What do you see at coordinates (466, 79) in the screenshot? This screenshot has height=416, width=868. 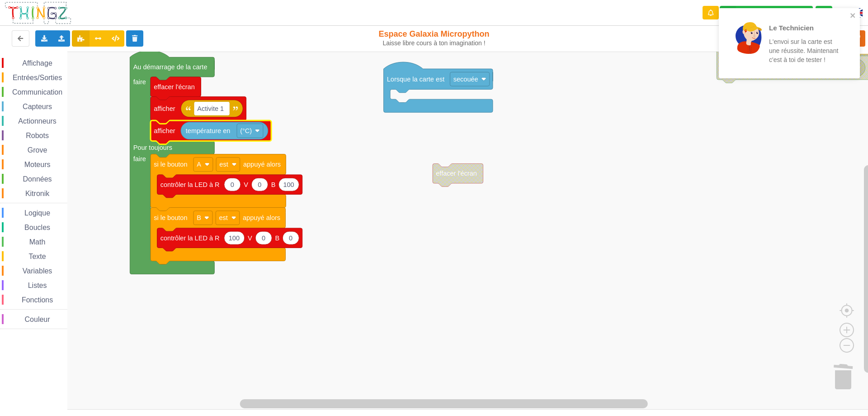 I see `text: secouée` at bounding box center [466, 79].